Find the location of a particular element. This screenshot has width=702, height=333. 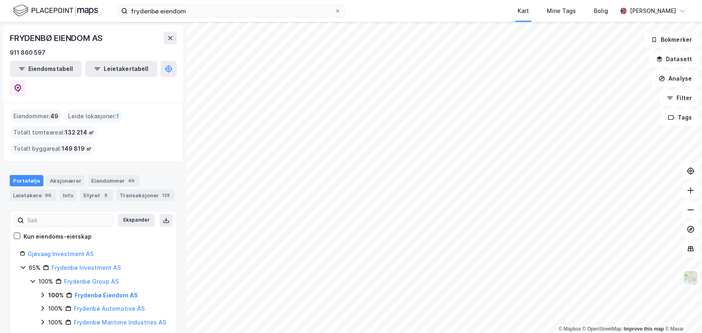

div: Aksjonærer is located at coordinates (66, 181).